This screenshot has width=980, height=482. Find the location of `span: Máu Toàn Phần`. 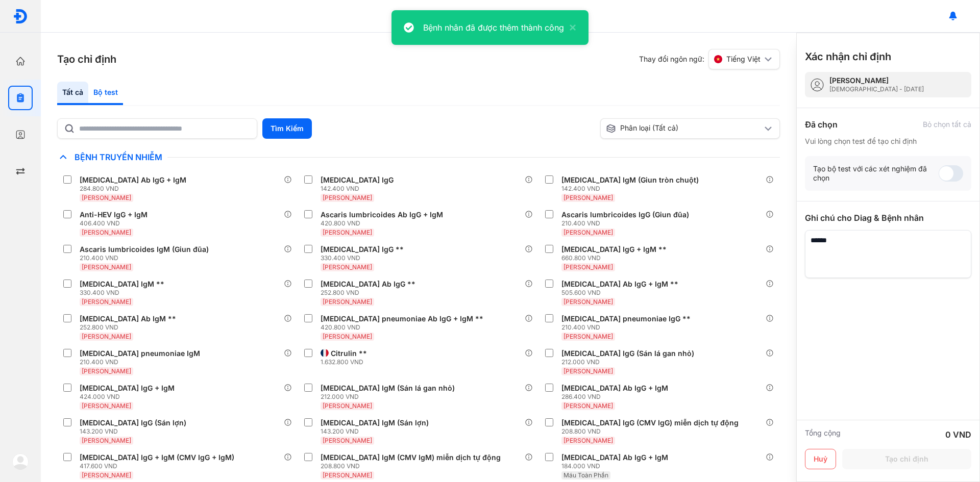

span: Máu Toàn Phần is located at coordinates (586, 475).